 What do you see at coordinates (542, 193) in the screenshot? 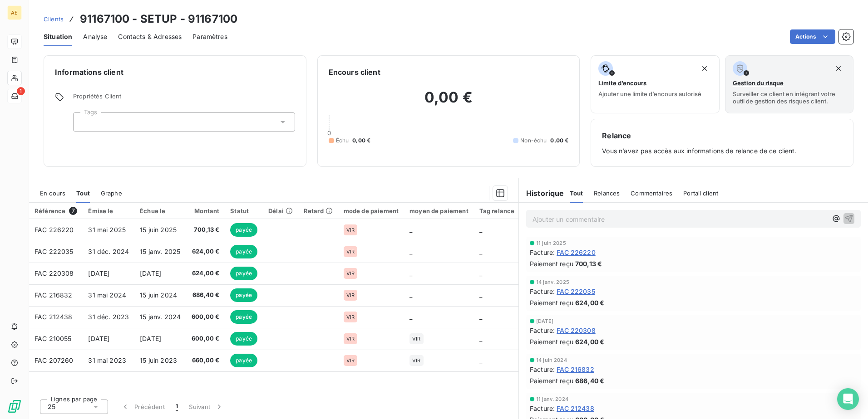
I see `h6: Historique` at bounding box center [542, 193].